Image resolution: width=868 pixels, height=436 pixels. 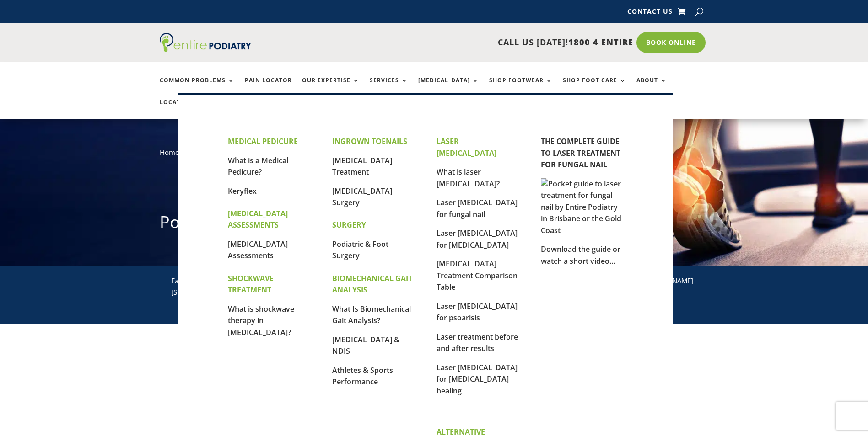 I want to click on a: Download the guide or watch a short video..., so click(x=580, y=255).